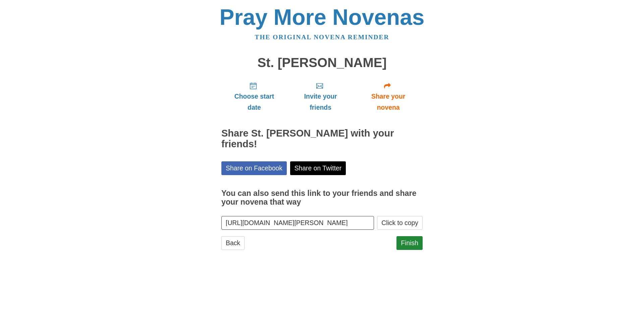 Image resolution: width=644 pixels, height=317 pixels. I want to click on span: Share your novena, so click(388, 102).